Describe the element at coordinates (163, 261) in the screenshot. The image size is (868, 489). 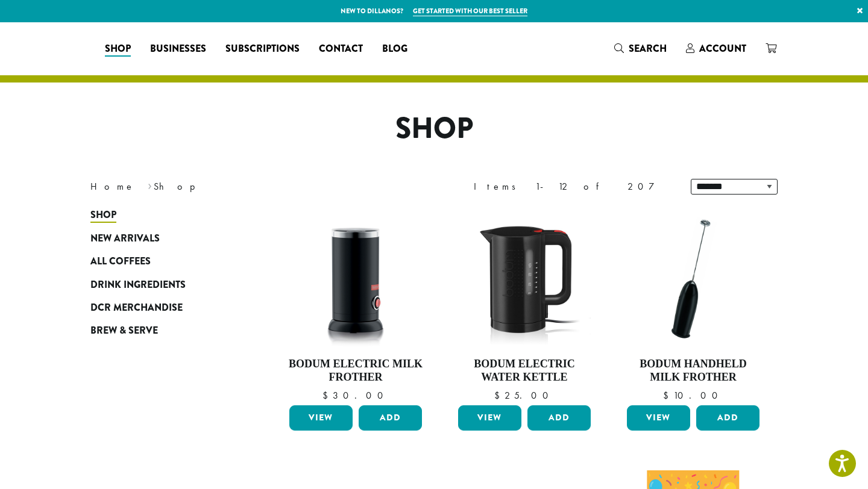
I see `a: All Coffees` at that location.